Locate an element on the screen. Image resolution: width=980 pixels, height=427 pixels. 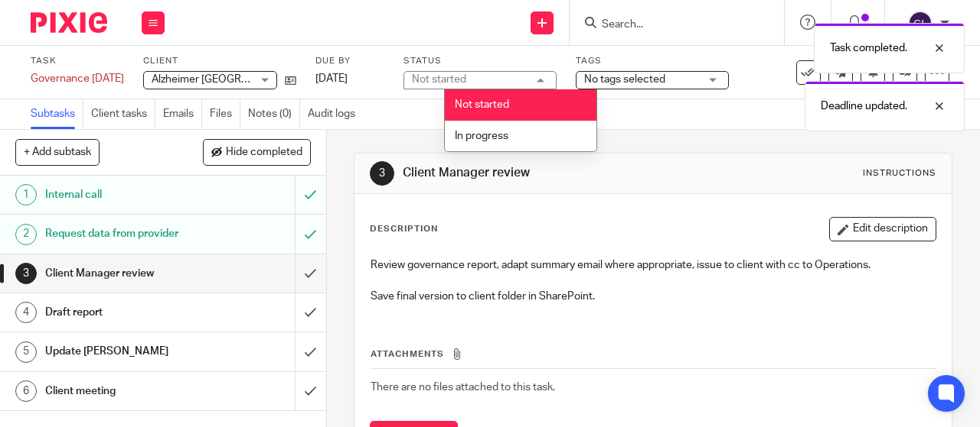
p: Save final version to client folder in SharePoint. is located at coordinates (653, 297).